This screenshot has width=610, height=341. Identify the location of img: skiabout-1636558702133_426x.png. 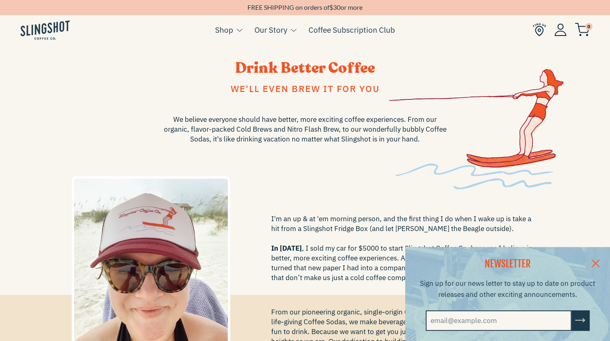
(476, 111).